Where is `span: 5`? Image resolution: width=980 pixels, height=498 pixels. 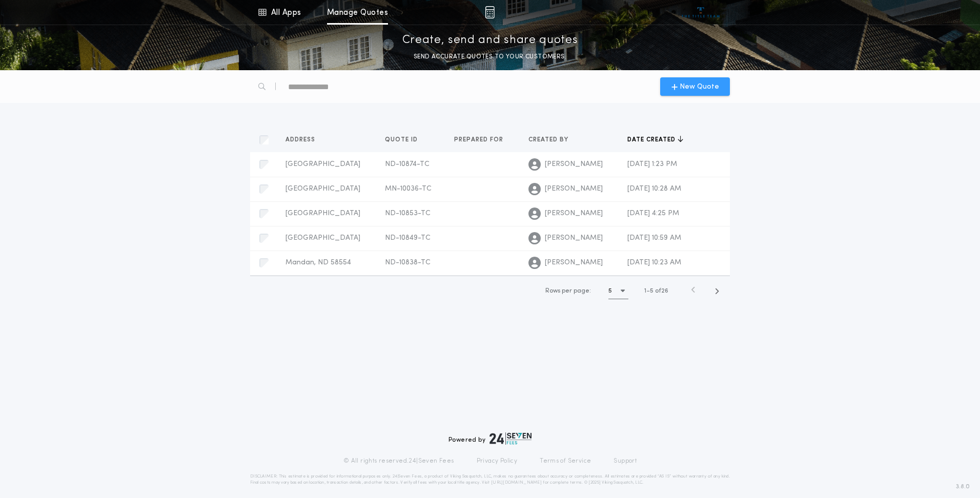 span: 5 is located at coordinates (651, 291).